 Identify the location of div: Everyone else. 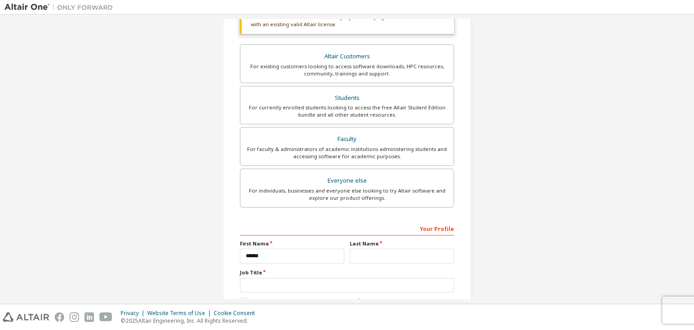
(347, 181).